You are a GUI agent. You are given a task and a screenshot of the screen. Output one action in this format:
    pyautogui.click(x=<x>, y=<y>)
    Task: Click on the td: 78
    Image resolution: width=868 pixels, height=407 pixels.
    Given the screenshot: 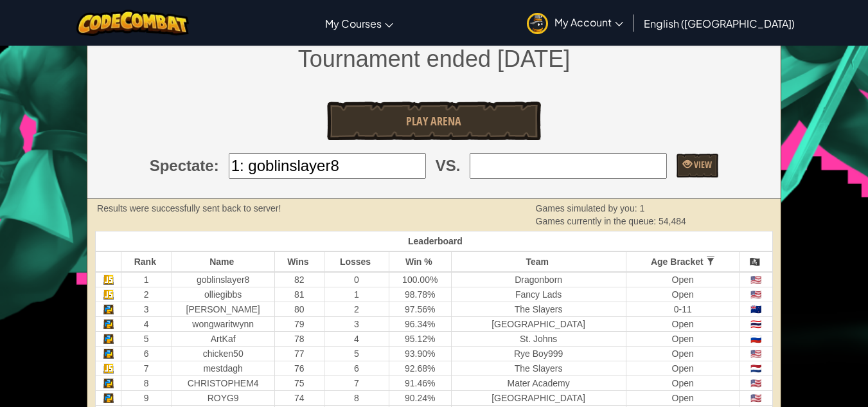 What is the action you would take?
    pyautogui.click(x=299, y=338)
    